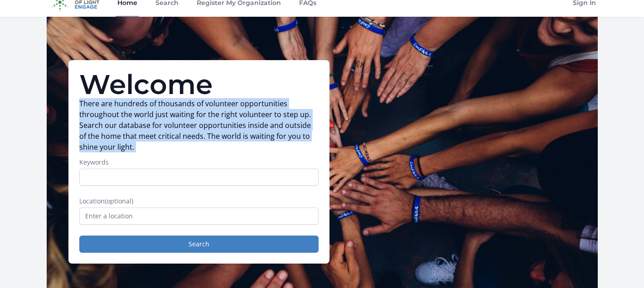  I want to click on button: Search, so click(199, 244).